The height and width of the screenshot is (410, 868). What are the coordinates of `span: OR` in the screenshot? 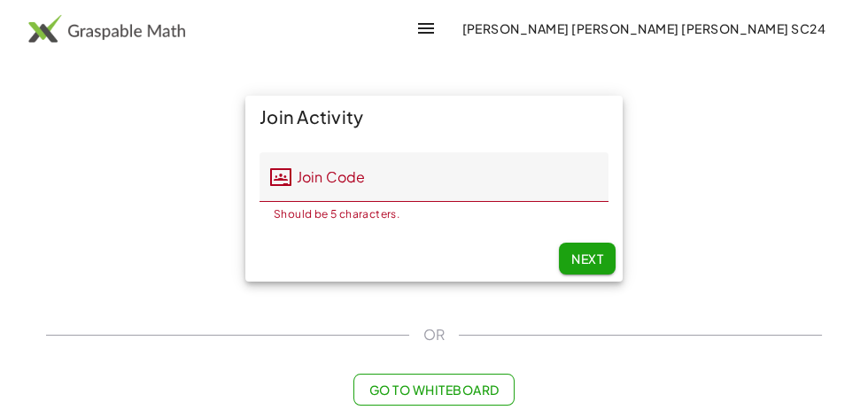 It's located at (434, 335).